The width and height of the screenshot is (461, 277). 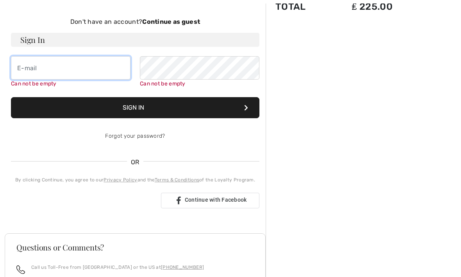 I want to click on h3: Questions or Comments?, so click(x=135, y=248).